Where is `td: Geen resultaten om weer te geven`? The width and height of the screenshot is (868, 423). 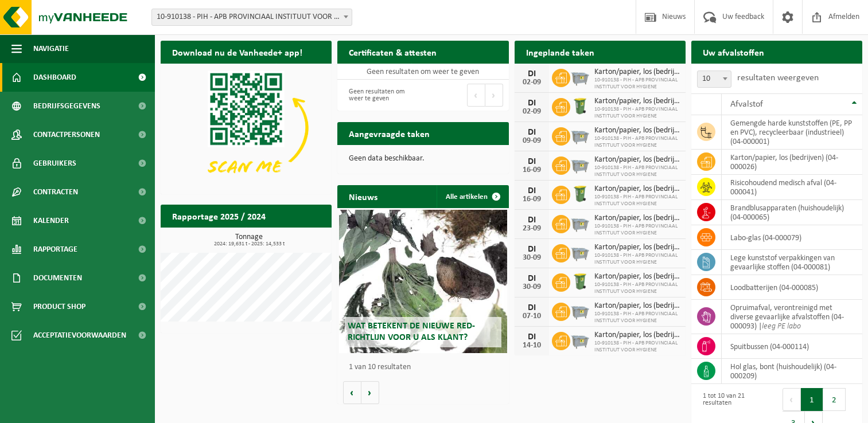
td: Geen resultaten om weer te geven is located at coordinates (423, 72).